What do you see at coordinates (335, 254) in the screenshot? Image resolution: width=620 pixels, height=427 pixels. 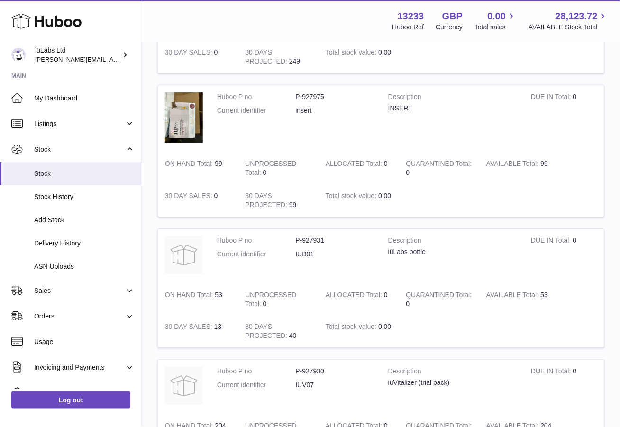 I see `dd: IUB01` at bounding box center [335, 254].